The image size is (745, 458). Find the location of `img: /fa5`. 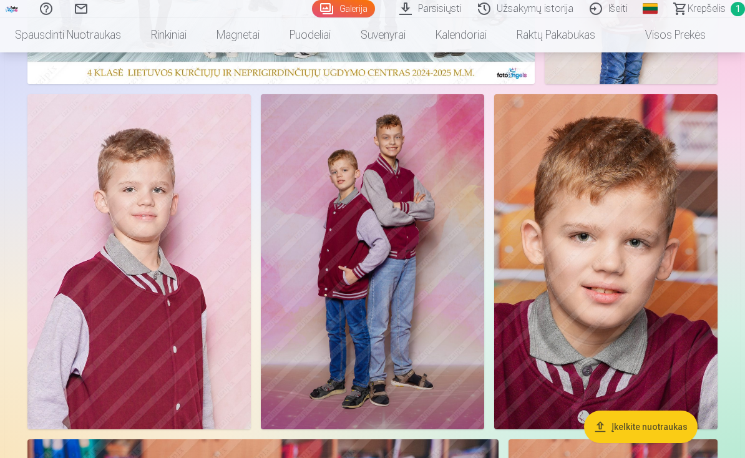

img: /fa5 is located at coordinates (12, 9).